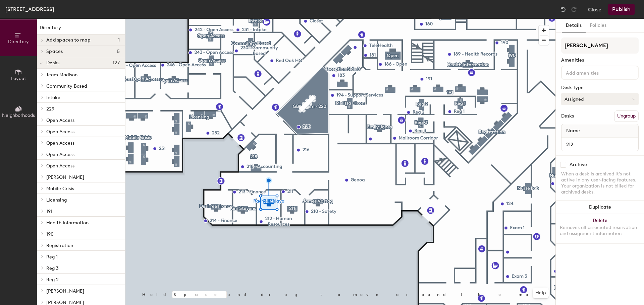 This screenshot has width=644, height=305. What do you see at coordinates (53, 63) in the screenshot?
I see `span: Desks` at bounding box center [53, 63].